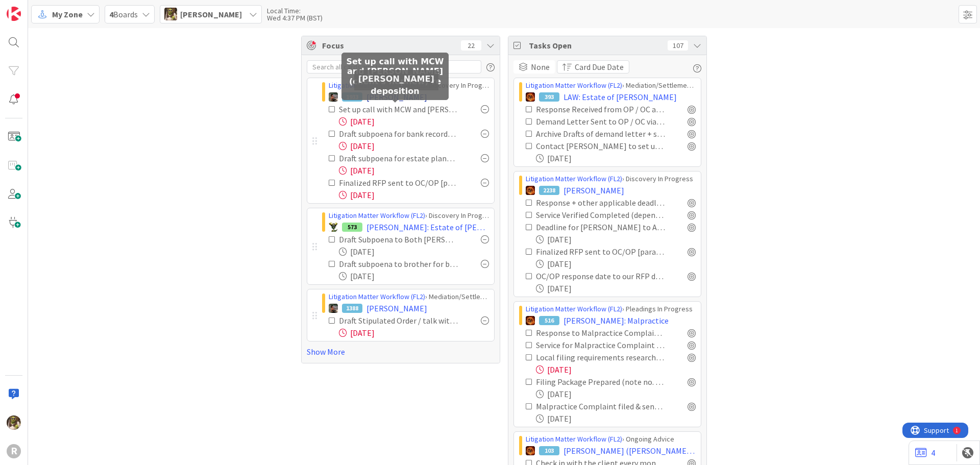 Image resolution: width=980 pixels, height=465 pixels. Describe the element at coordinates (401, 352) in the screenshot. I see `a: Show More` at that location.